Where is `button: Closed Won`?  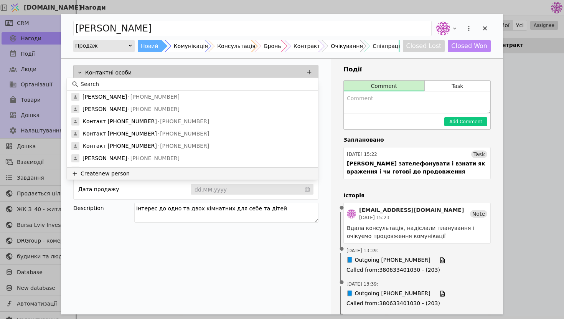
button: Closed Won is located at coordinates (469, 46).